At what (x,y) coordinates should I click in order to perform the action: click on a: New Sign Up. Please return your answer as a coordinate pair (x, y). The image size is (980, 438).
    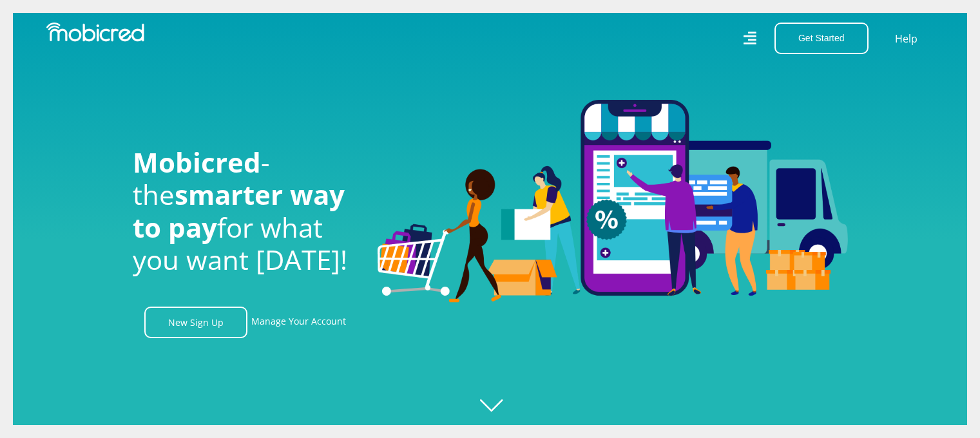
    Looking at the image, I should click on (195, 322).